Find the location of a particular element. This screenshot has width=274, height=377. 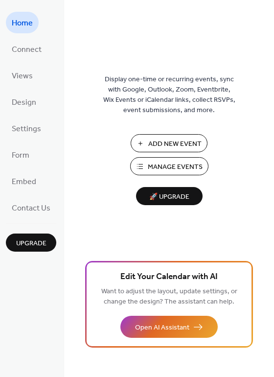

span: Contact Us is located at coordinates (31, 208).